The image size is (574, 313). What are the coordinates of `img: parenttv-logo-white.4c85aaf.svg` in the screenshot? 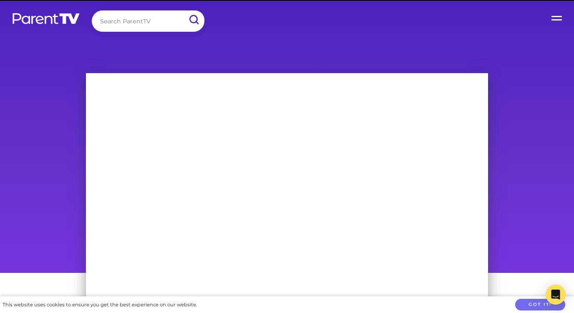 It's located at (46, 18).